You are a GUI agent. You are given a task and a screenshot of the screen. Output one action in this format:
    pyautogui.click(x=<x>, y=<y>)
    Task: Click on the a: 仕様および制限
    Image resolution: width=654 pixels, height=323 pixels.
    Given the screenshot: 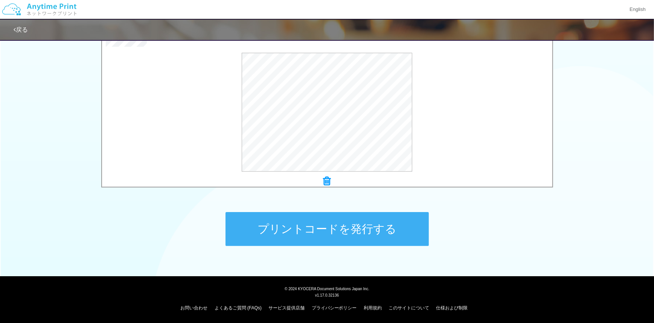 What is the action you would take?
    pyautogui.click(x=453, y=307)
    